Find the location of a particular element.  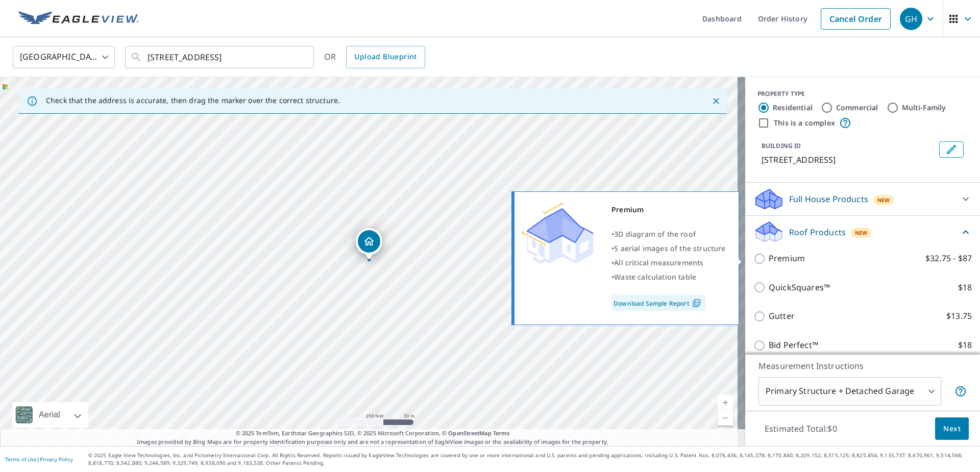

a: Cancel Order is located at coordinates (855, 19).